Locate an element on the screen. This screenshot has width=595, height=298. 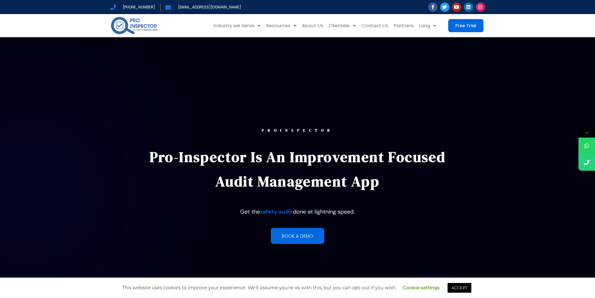
p: Get the done at lightning speed. is located at coordinates (298, 212).